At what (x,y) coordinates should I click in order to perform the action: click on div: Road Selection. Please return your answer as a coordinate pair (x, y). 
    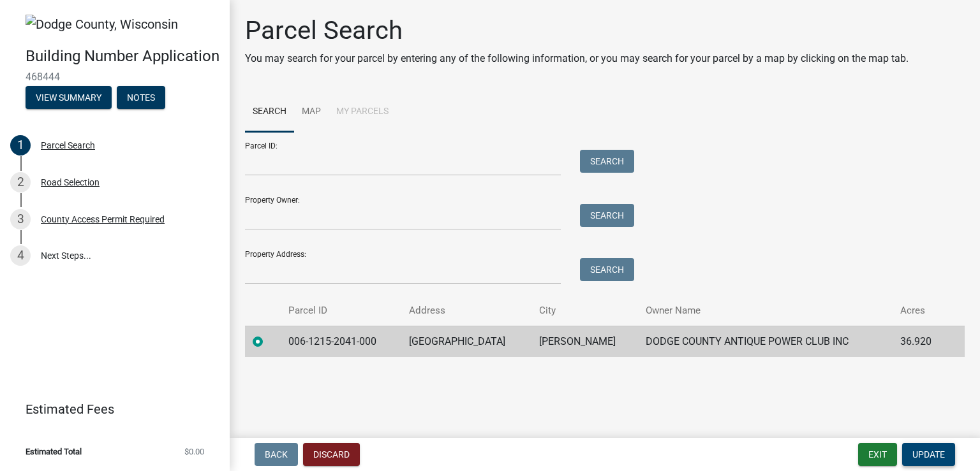
    Looking at the image, I should click on (70, 182).